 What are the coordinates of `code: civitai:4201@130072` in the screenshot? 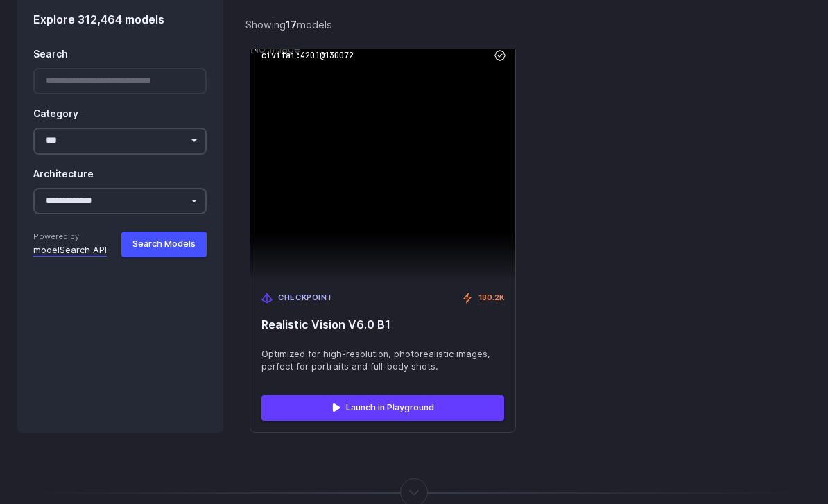 It's located at (307, 55).